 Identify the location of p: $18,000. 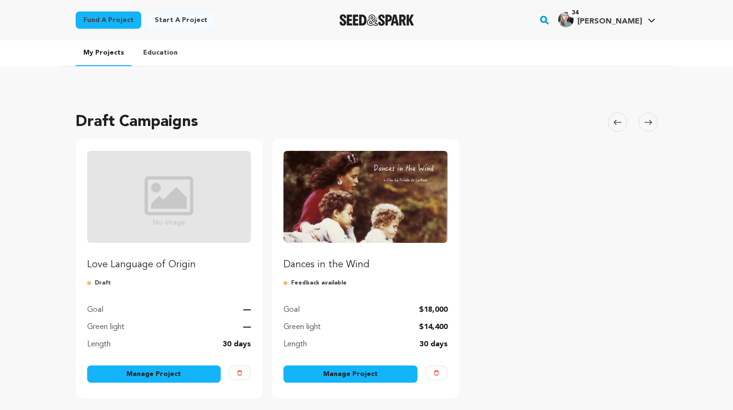
(433, 310).